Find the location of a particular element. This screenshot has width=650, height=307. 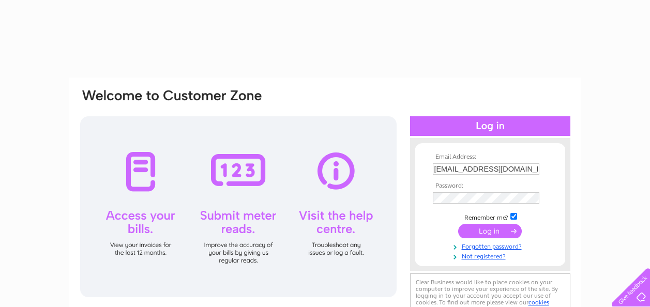

input: Submit is located at coordinates (490, 231).